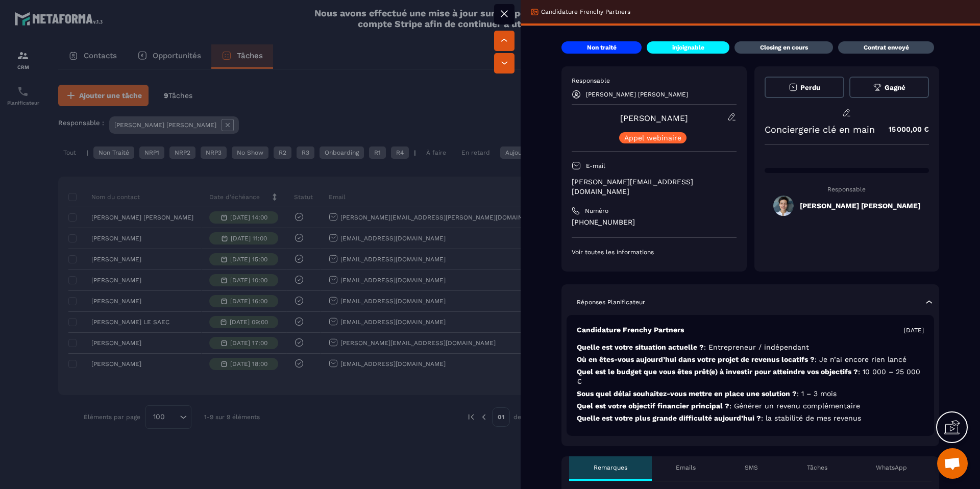 Image resolution: width=980 pixels, height=489 pixels. What do you see at coordinates (904, 129) in the screenshot?
I see `p: 15 000,00 €` at bounding box center [904, 129].